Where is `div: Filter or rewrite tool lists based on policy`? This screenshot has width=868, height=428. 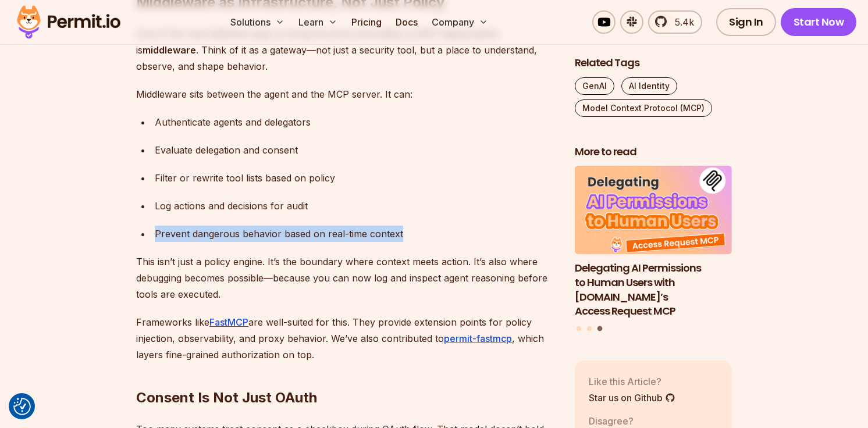 div: Filter or rewrite tool lists based on policy is located at coordinates (355, 178).